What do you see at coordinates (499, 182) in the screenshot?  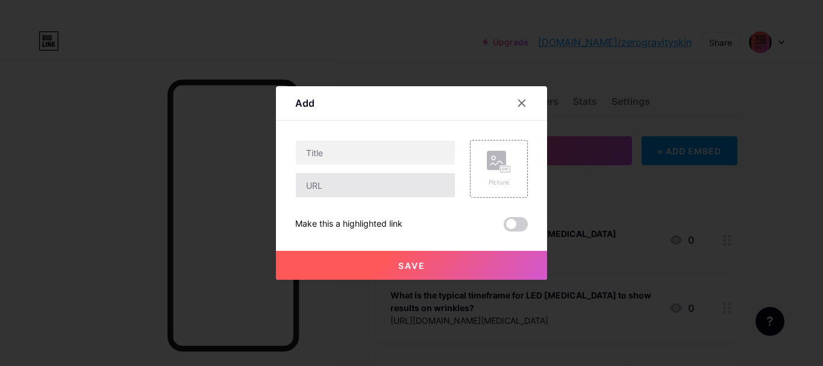 I see `div: Picture` at bounding box center [499, 182].